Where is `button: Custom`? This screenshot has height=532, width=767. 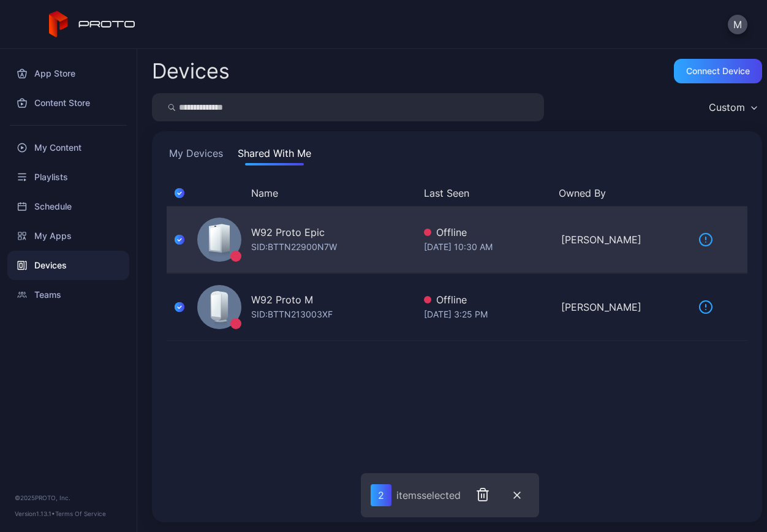
button: Custom is located at coordinates (732, 107).